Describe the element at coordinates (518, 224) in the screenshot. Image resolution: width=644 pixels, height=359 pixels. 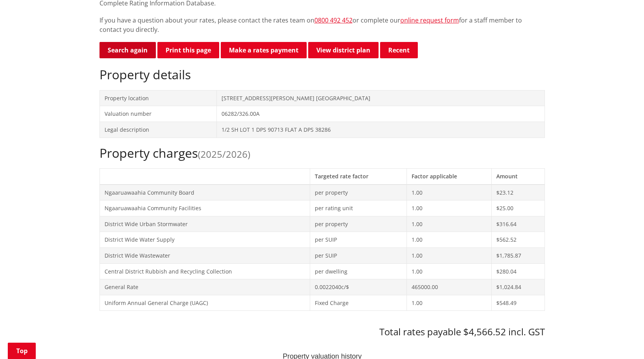
I see `td: $316.64` at that location.